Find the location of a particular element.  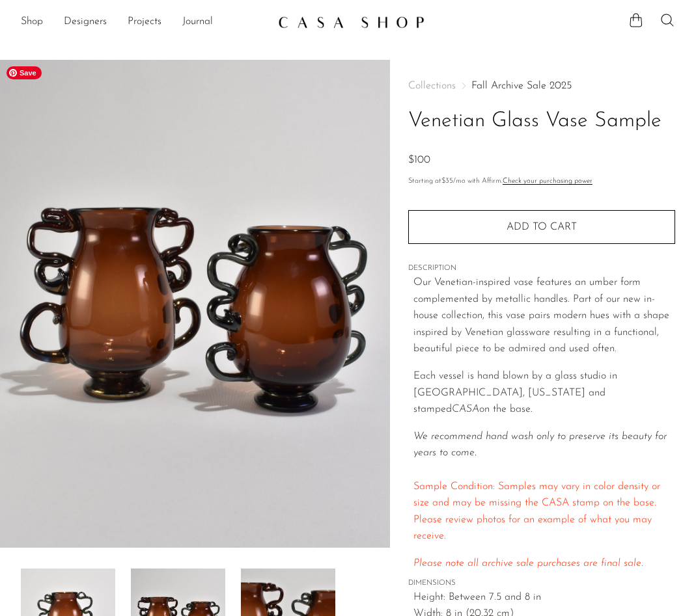

nav: Breadcrumbs is located at coordinates (542, 86).